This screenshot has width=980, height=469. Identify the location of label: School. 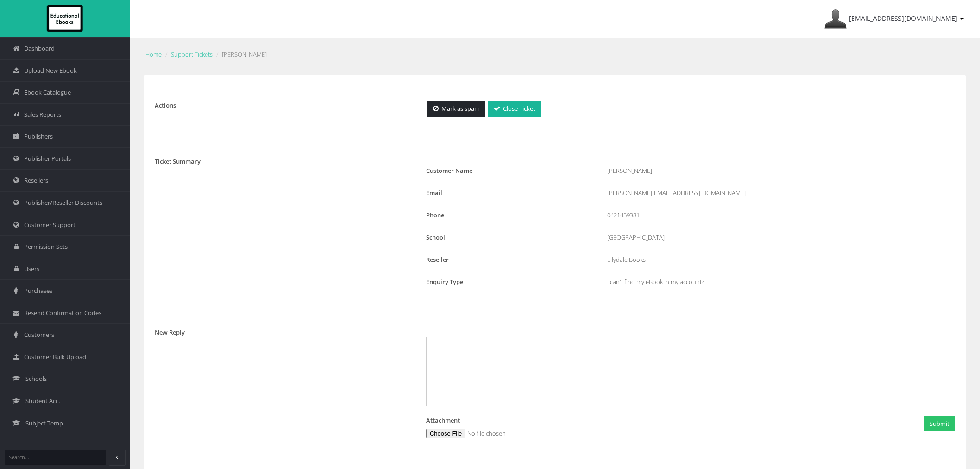
(436, 237).